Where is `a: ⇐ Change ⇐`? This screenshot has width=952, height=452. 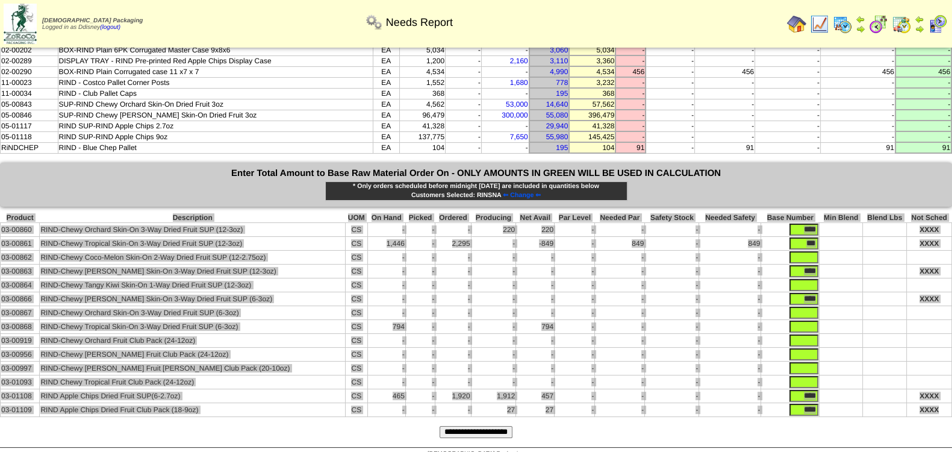
a: ⇐ Change ⇐ is located at coordinates (521, 195).